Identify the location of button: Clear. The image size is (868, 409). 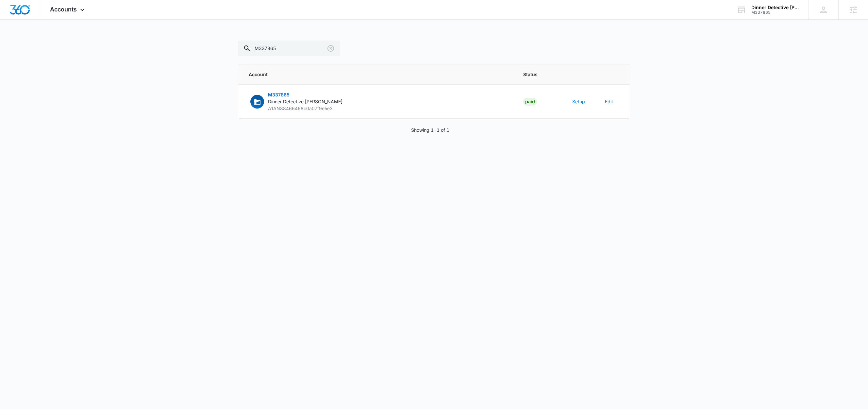
(331, 48).